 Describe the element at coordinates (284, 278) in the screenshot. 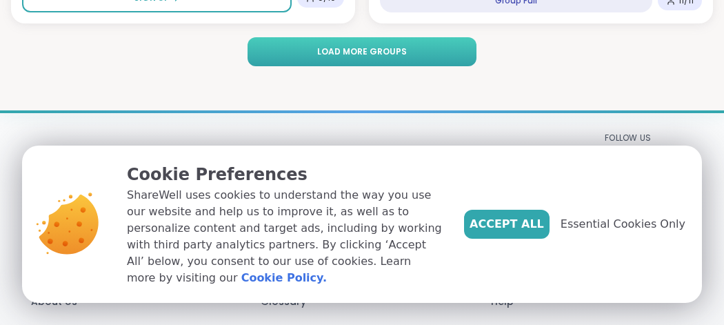

I see `a: Cookie Policy.` at that location.